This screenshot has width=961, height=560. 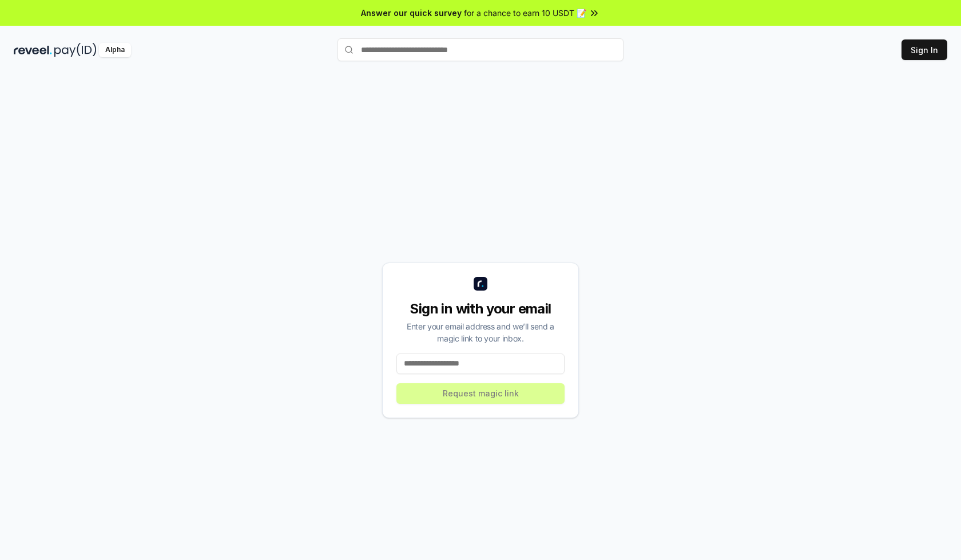 What do you see at coordinates (76, 50) in the screenshot?
I see `img: pay_id` at bounding box center [76, 50].